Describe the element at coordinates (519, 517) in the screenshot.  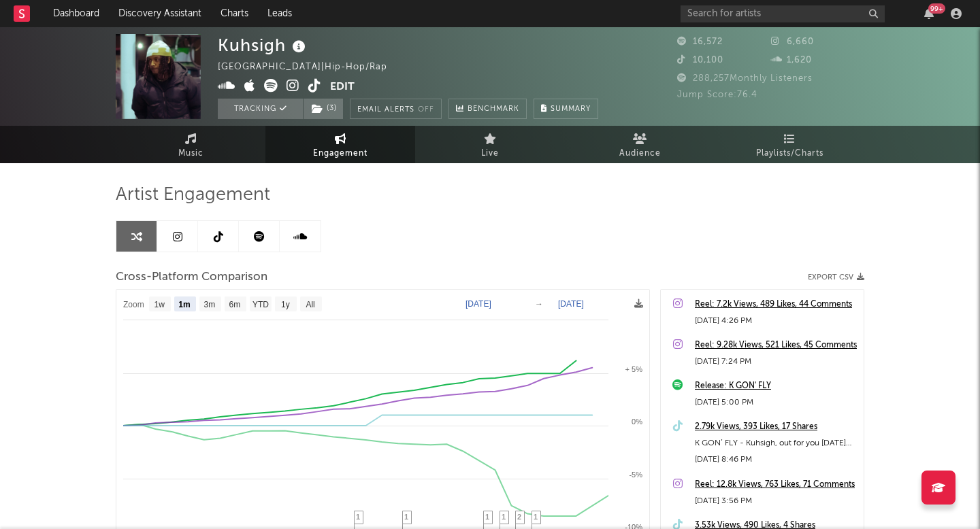
I see `span: 2` at that location.